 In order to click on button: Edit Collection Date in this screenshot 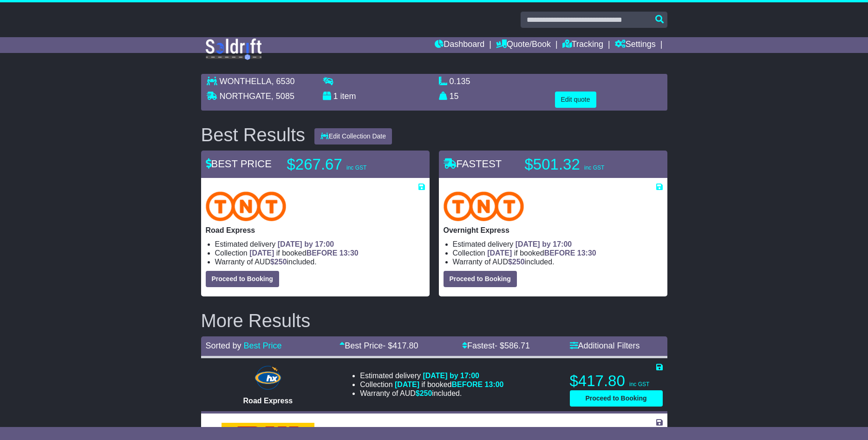, I will do `click(353, 136)`.